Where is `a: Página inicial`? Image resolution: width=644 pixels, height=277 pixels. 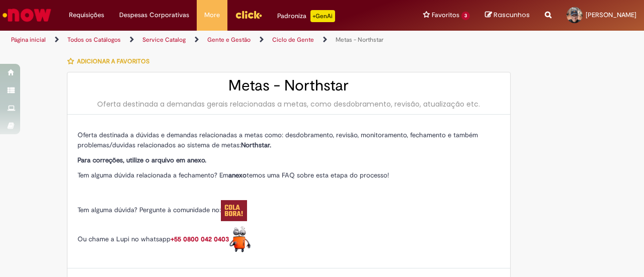
a: Página inicial is located at coordinates (28, 39).